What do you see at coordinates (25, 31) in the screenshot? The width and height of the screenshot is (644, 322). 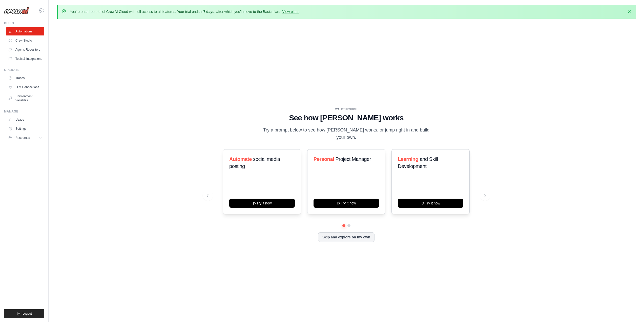 I see `a: Automations` at bounding box center [25, 31].